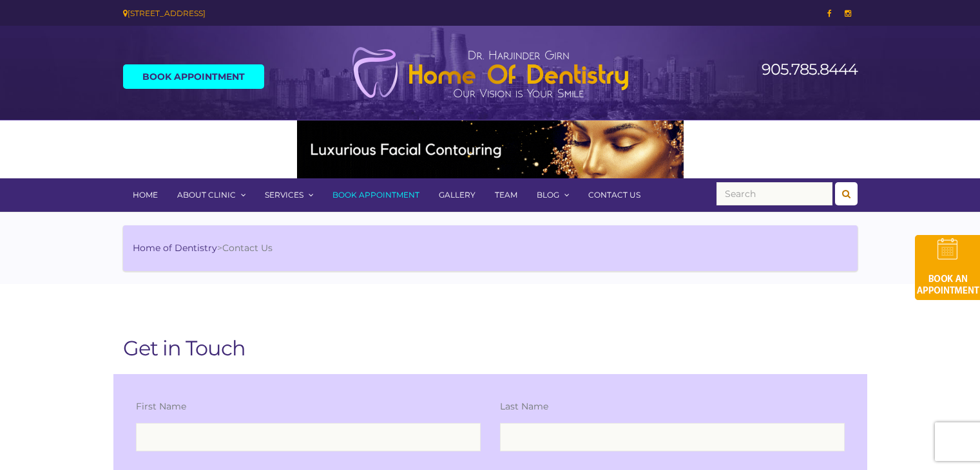  I want to click on a: About Clinic, so click(211, 195).